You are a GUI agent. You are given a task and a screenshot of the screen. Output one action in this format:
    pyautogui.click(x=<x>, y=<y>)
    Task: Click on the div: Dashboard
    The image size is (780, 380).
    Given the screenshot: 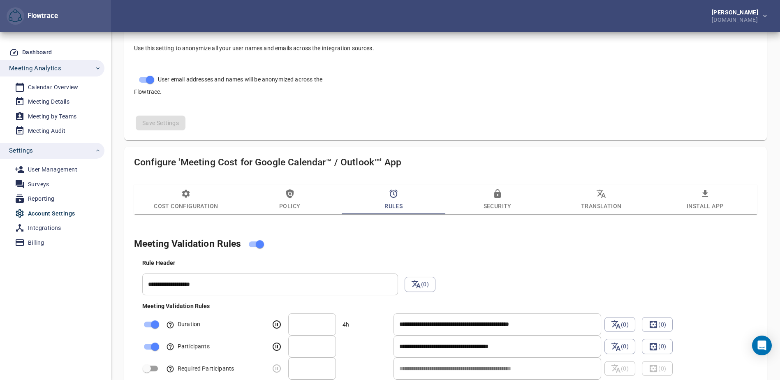 What is the action you would take?
    pyautogui.click(x=37, y=52)
    